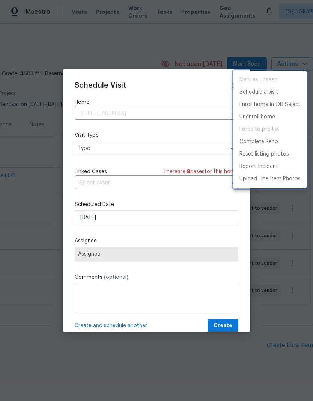  What do you see at coordinates (258, 166) in the screenshot?
I see `p: Report Incident` at bounding box center [258, 166].